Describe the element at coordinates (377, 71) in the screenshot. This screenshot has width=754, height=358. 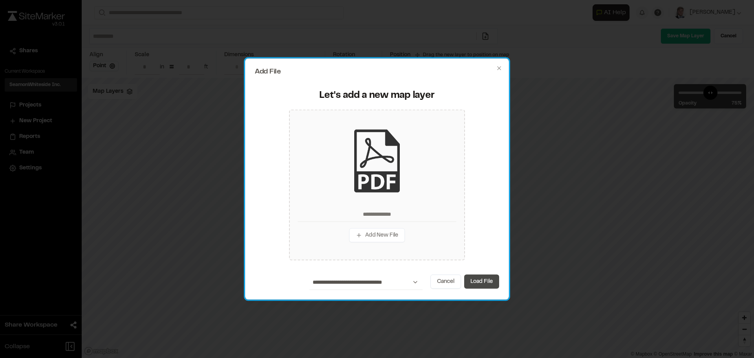
I see `h2: Add File` at that location.